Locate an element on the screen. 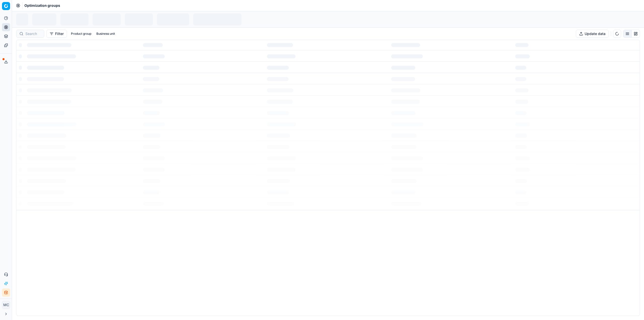 The image size is (644, 320). button: MC is located at coordinates (6, 305).